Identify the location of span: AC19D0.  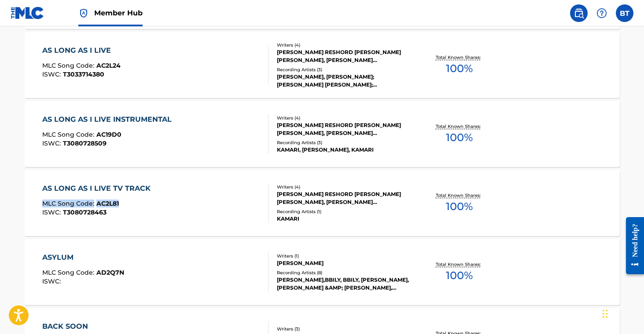
(109, 135).